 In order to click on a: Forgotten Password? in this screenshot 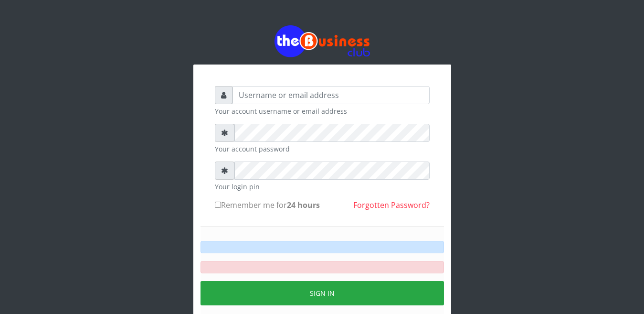, I will do `click(392, 205)`.